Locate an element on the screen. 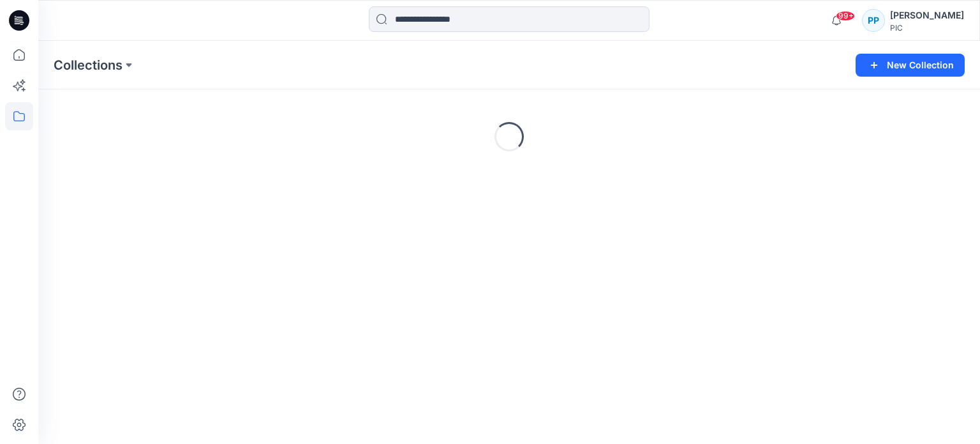  span: 99+ is located at coordinates (846, 16).